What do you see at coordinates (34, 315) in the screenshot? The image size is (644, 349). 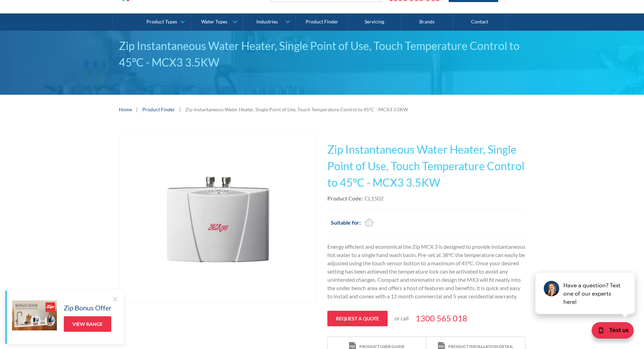 I see `img: Zip Bonus Offer` at bounding box center [34, 315].